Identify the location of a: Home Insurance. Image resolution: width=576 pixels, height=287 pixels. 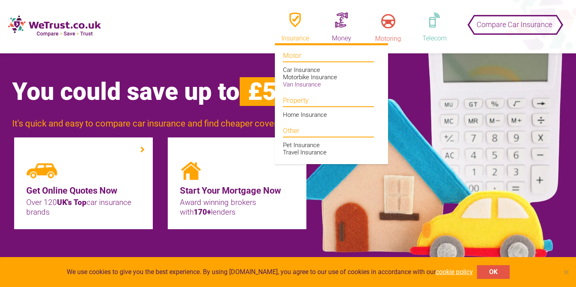
(305, 115).